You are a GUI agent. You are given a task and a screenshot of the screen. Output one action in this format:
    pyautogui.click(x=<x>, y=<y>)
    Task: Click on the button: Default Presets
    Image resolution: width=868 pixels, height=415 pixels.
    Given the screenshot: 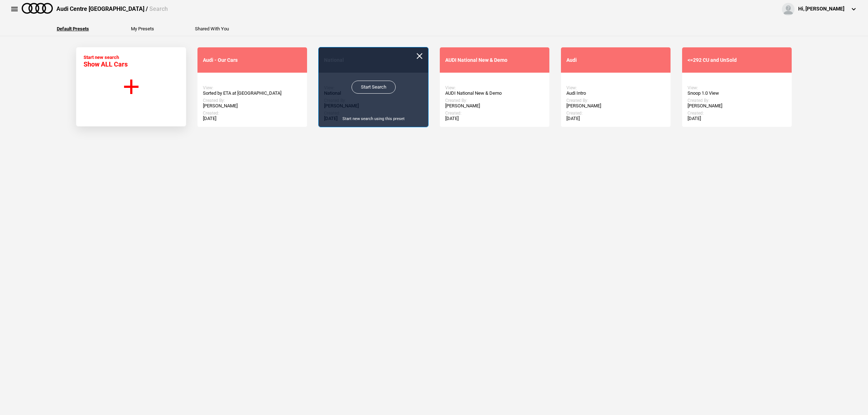 What is the action you would take?
    pyautogui.click(x=73, y=29)
    